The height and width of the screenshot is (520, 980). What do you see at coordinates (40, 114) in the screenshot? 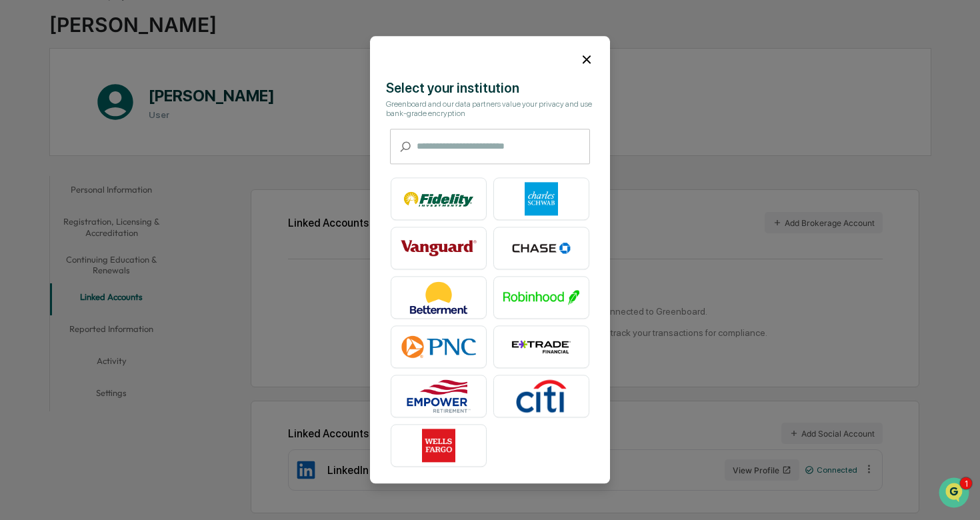
I see `img: 8933085812038_c878075ebb4cc5468115_72.jpg` at bounding box center [40, 114].